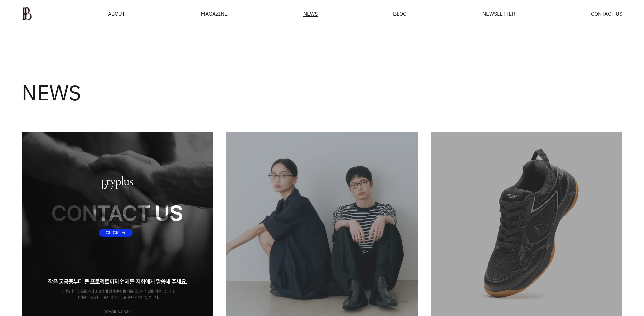 The image size is (644, 316). I want to click on span: CONTACT US, so click(606, 14).